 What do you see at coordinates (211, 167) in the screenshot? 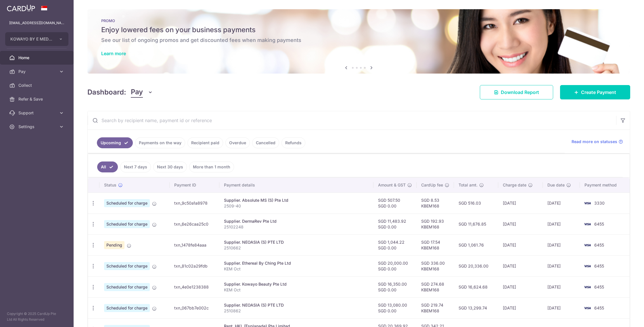
I see `a: More than 1 month` at bounding box center [211, 167].